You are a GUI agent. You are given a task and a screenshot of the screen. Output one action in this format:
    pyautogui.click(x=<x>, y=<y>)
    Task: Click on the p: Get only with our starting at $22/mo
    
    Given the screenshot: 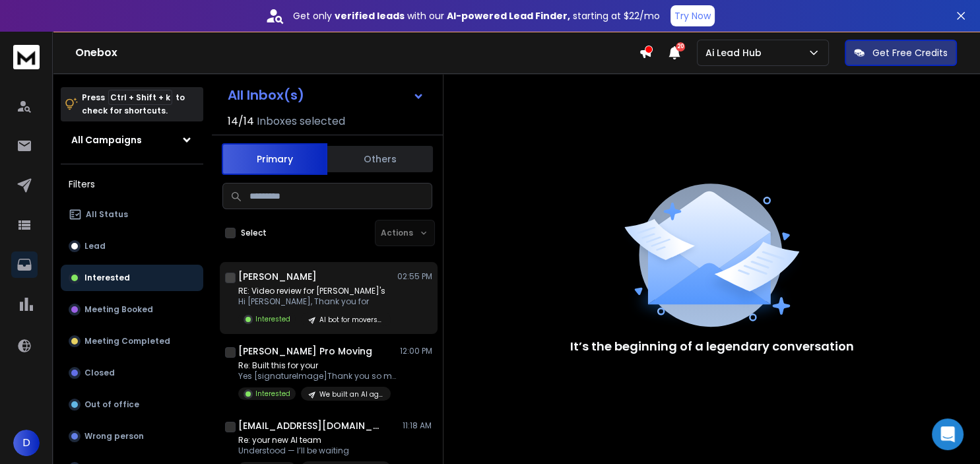 What is the action you would take?
    pyautogui.click(x=477, y=16)
    